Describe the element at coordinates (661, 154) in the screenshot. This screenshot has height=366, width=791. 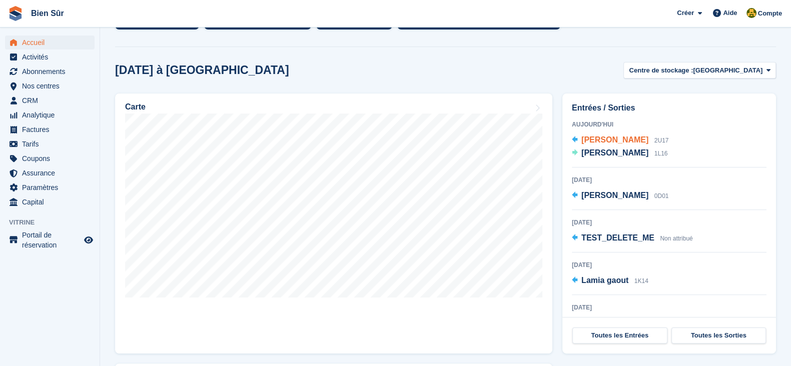
I see `span: 1L16` at that location.